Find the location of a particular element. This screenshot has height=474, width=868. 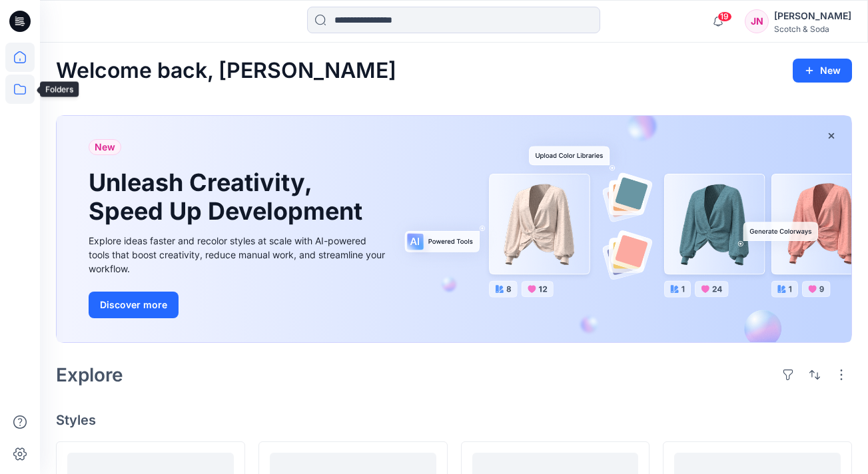

h2: Explore is located at coordinates (89, 374).